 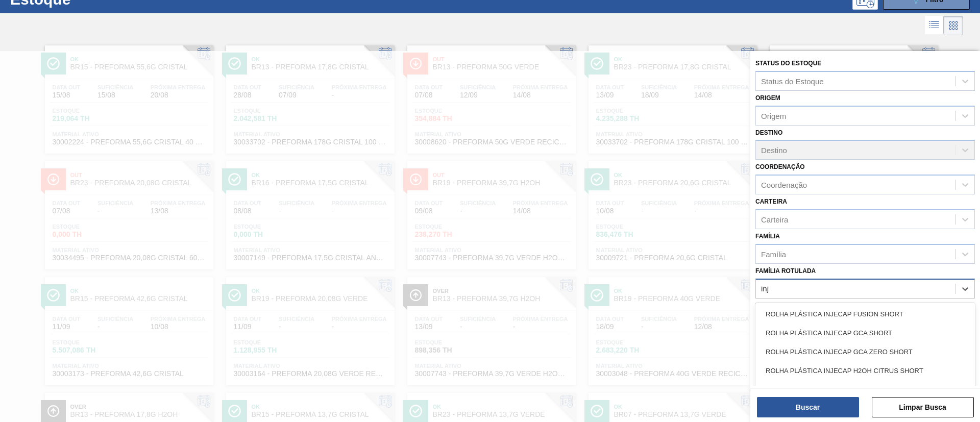 I want to click on label: Origem, so click(x=768, y=98).